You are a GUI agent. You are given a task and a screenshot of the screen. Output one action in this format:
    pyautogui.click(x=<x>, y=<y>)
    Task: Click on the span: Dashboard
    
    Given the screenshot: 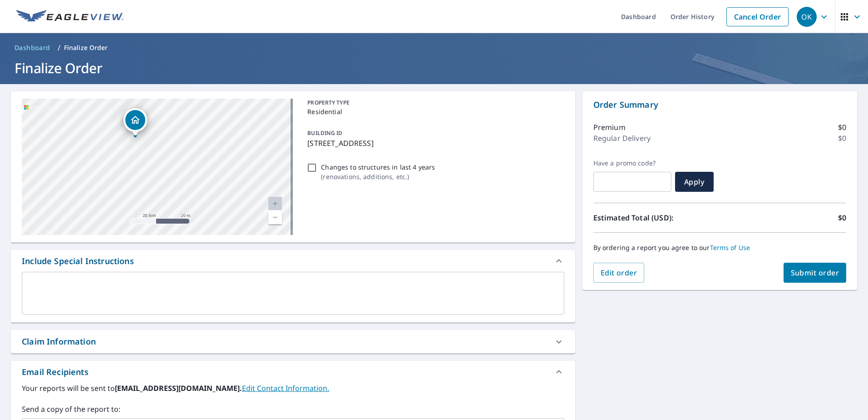 What is the action you would take?
    pyautogui.click(x=32, y=48)
    